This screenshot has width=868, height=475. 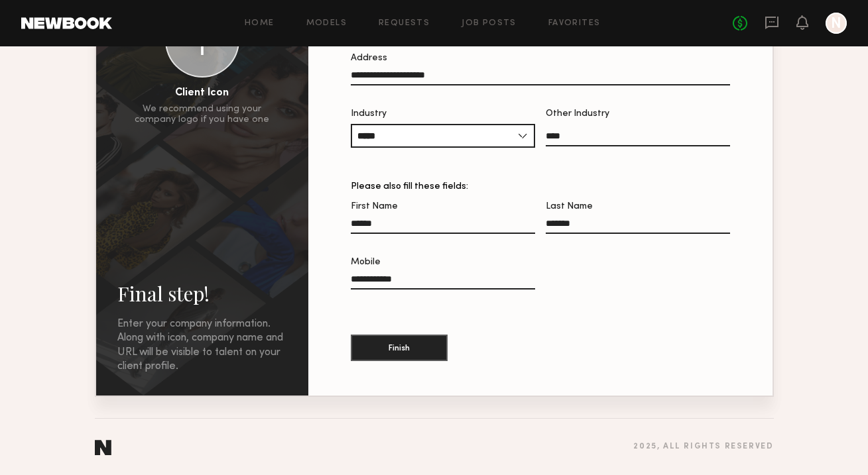 What do you see at coordinates (443, 114) in the screenshot?
I see `div: Industry` at bounding box center [443, 114].